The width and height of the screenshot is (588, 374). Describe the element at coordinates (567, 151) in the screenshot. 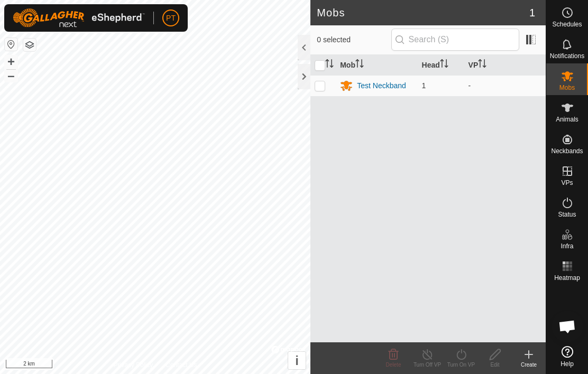

I see `span: Neckbands` at that location.